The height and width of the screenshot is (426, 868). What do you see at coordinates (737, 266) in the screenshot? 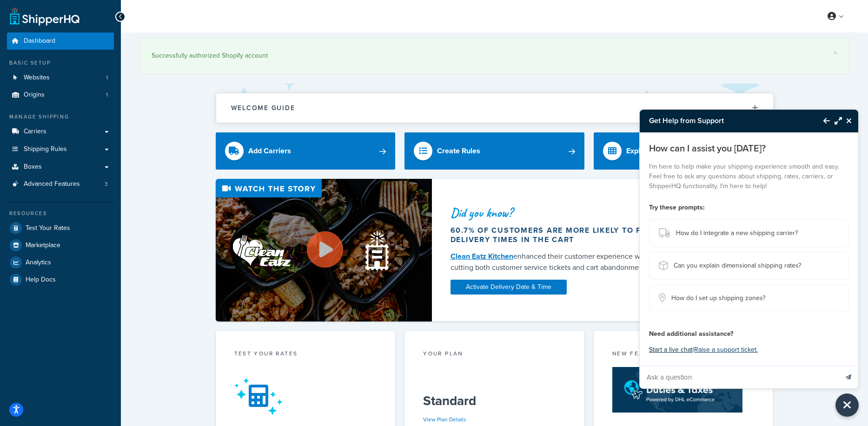
I see `span: Can you explain dimensional shipping rates?` at bounding box center [737, 266].